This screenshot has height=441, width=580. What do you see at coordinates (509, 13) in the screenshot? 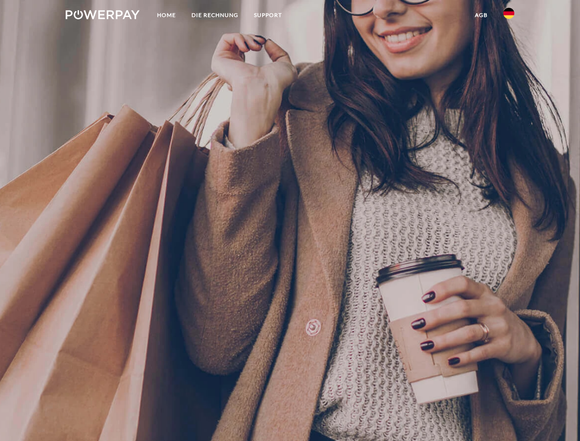
I see `img: de` at bounding box center [509, 13].